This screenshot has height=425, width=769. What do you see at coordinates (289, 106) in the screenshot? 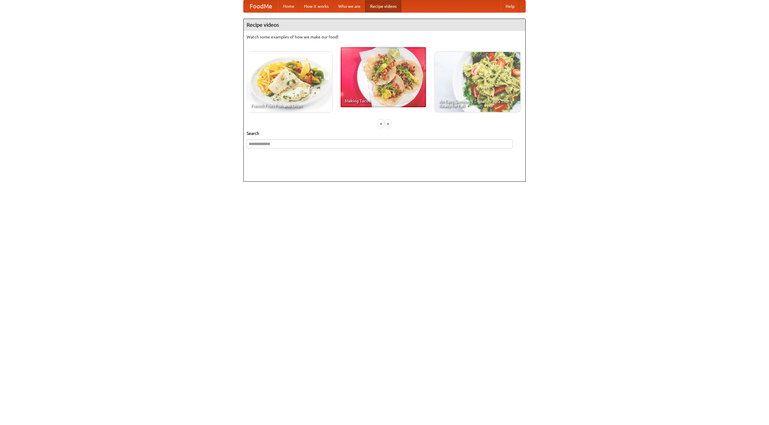
I see `span: French Fries Fish and Chips` at bounding box center [289, 106].